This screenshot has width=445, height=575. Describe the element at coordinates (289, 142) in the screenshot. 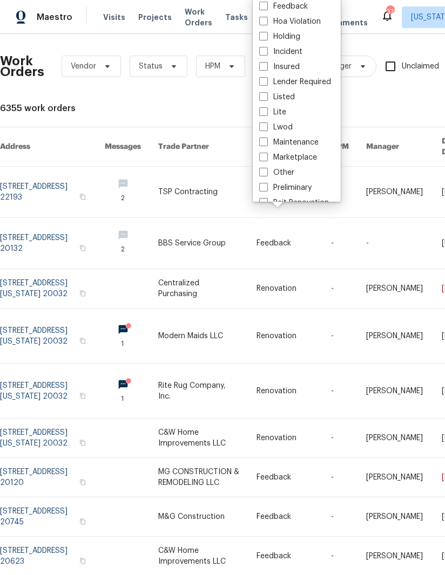

I see `label: Maintenance` at that location.